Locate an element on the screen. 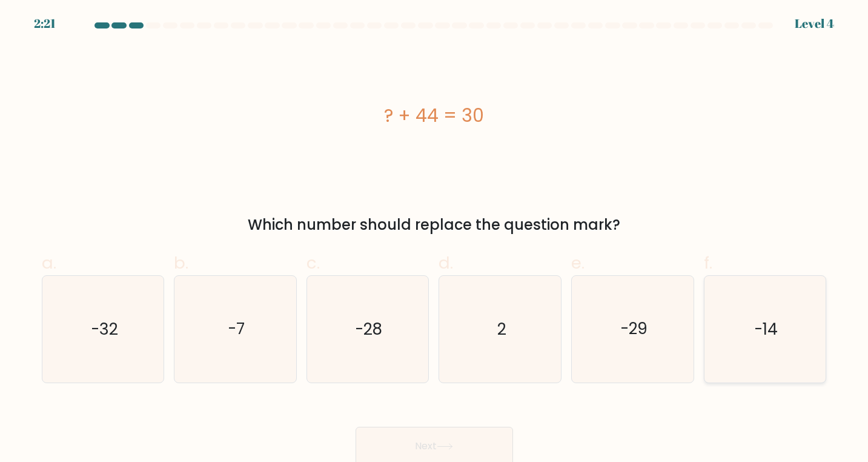 The width and height of the screenshot is (868, 462). text: -29 is located at coordinates (634, 329).